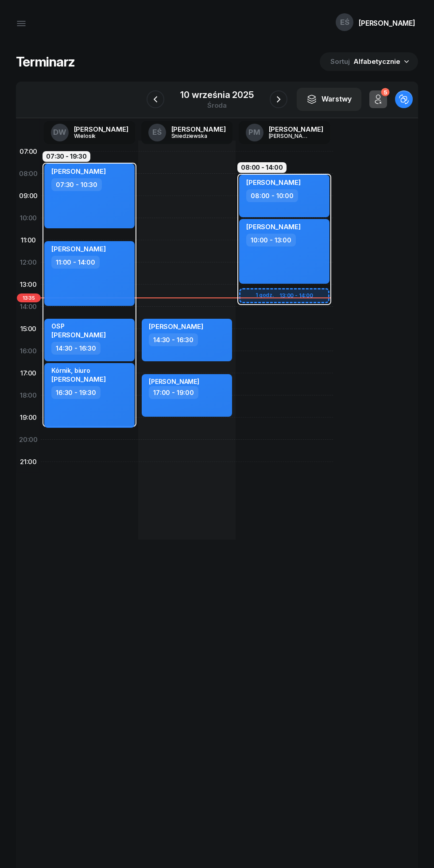 The image size is (434, 868). I want to click on div: Warstwy, so click(329, 99).